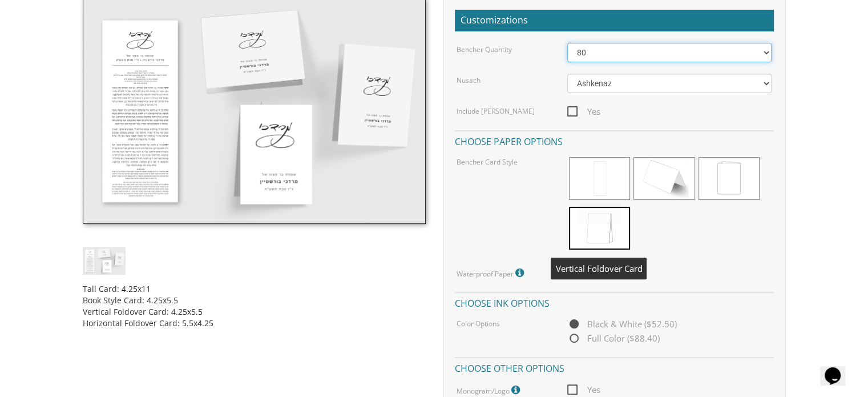 This screenshot has height=397, width=868. I want to click on h4: Choose paper options, so click(614, 140).